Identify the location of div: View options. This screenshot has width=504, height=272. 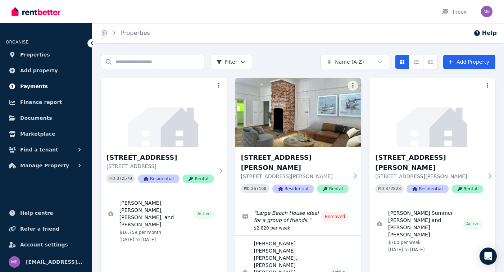
(416, 62).